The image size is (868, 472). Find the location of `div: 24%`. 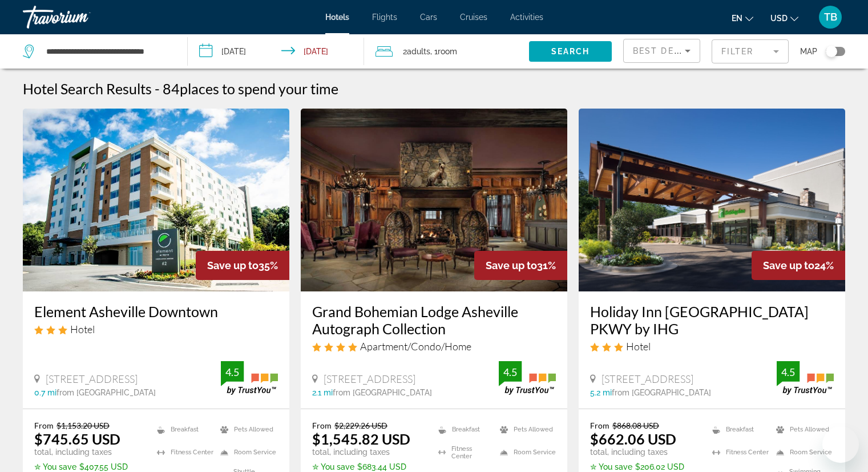

div: 24% is located at coordinates (798, 265).